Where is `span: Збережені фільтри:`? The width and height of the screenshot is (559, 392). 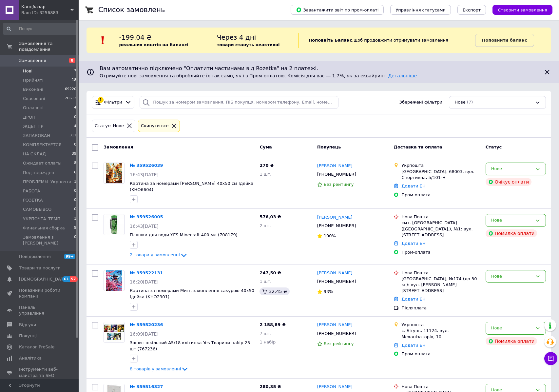
span: Збережені фільтри: is located at coordinates (422, 102).